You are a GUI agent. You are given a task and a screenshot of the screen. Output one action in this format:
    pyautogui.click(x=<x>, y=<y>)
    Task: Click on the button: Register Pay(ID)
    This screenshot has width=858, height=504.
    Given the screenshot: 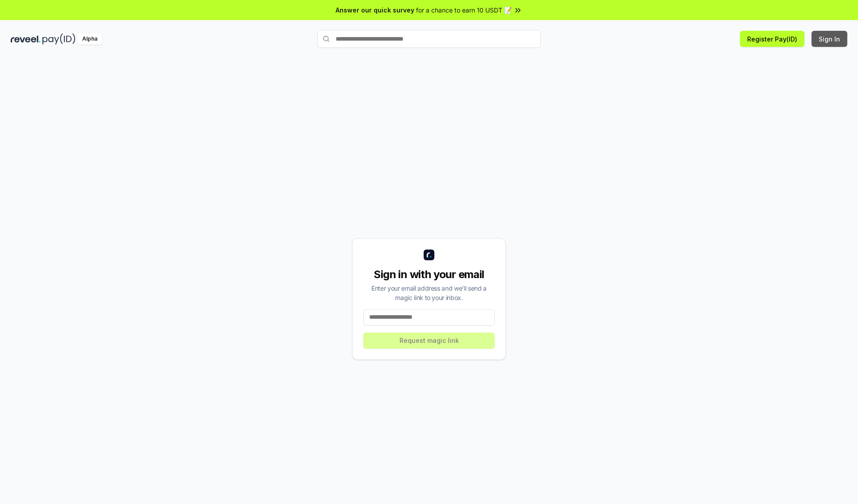 What is the action you would take?
    pyautogui.click(x=772, y=39)
    